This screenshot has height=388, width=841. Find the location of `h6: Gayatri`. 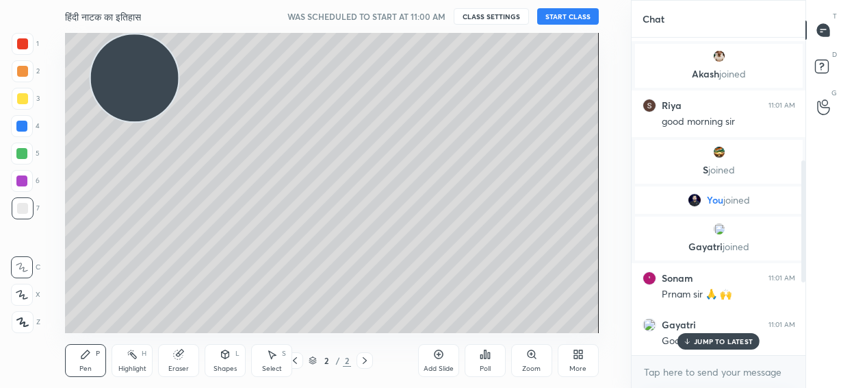

h6: Gayatri is located at coordinates (679, 325).